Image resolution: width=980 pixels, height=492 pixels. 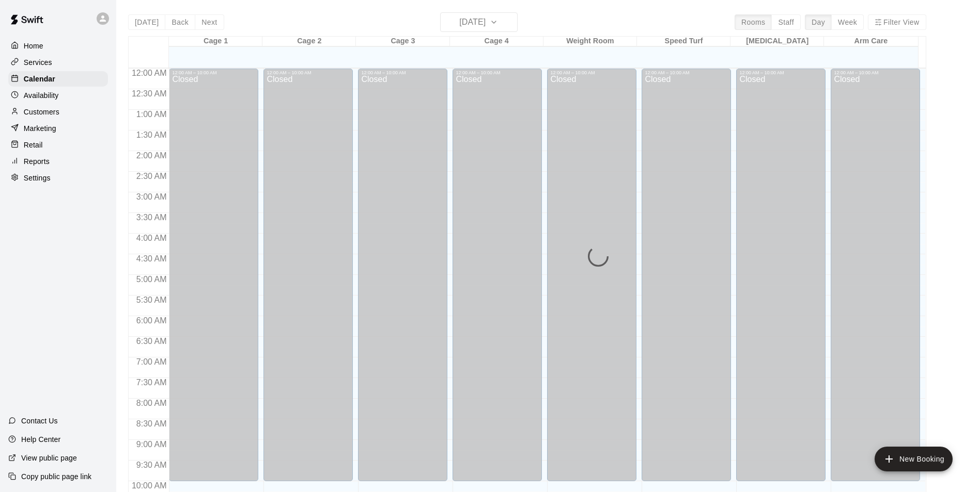 I want to click on div: Services, so click(x=58, y=63).